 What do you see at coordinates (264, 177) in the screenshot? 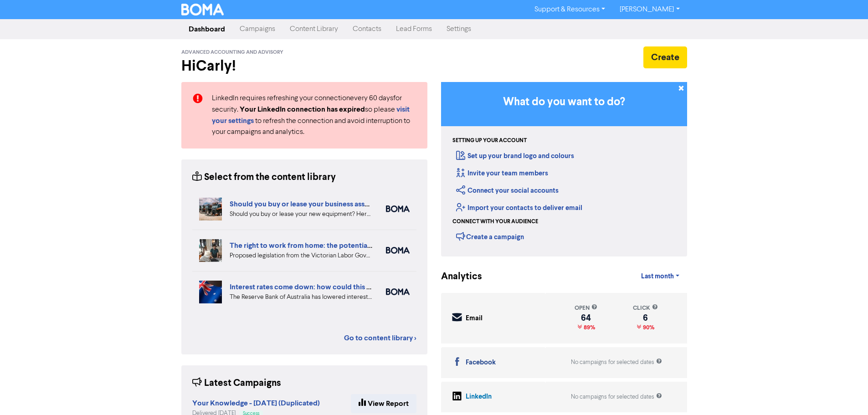
I see `div: Select from the content library` at bounding box center [264, 177].